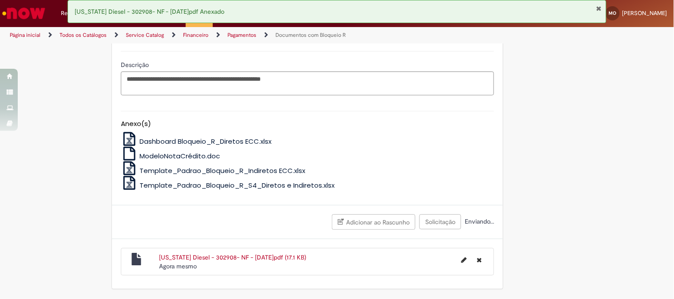 This screenshot has width=674, height=299. I want to click on a: Documentos com Bloqueio R, so click(311, 35).